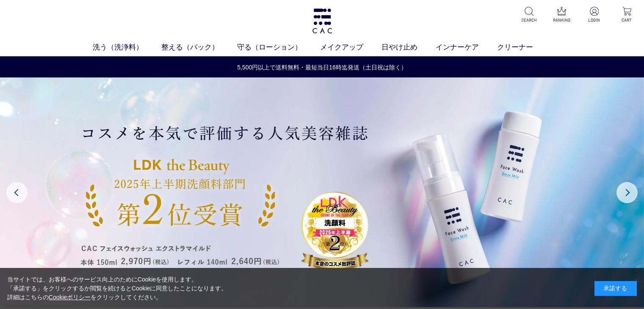 This screenshot has width=644, height=309. What do you see at coordinates (561, 20) in the screenshot?
I see `p: RANKING` at bounding box center [561, 20].